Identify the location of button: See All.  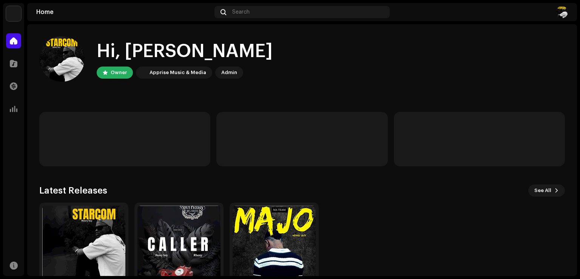
(546, 190).